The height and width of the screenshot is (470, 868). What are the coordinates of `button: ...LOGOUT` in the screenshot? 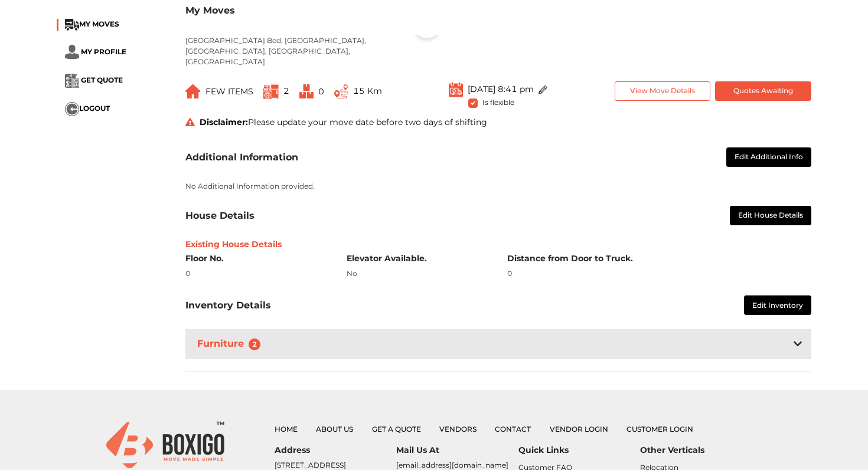 It's located at (87, 109).